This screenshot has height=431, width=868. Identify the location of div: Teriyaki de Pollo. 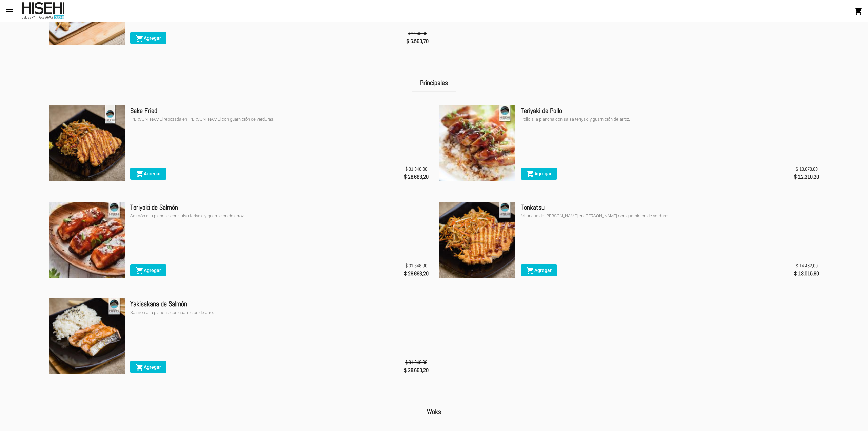
(670, 110).